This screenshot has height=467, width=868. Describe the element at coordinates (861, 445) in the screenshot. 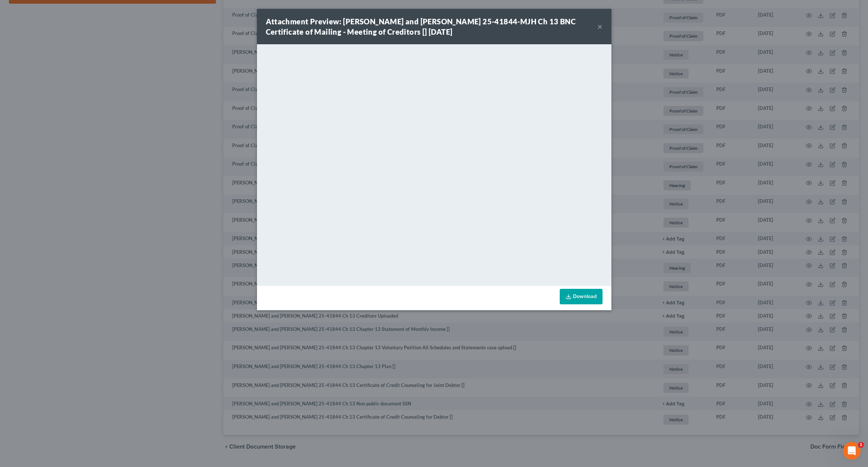

I see `span: 1` at that location.